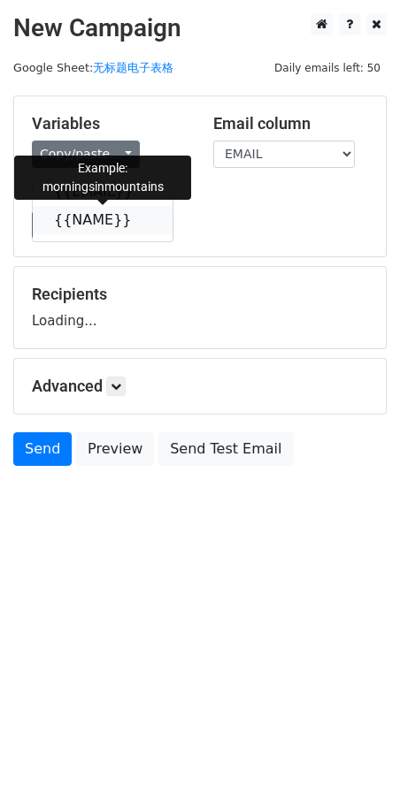  What do you see at coordinates (200, 295) in the screenshot?
I see `h5: Recipients` at bounding box center [200, 295].